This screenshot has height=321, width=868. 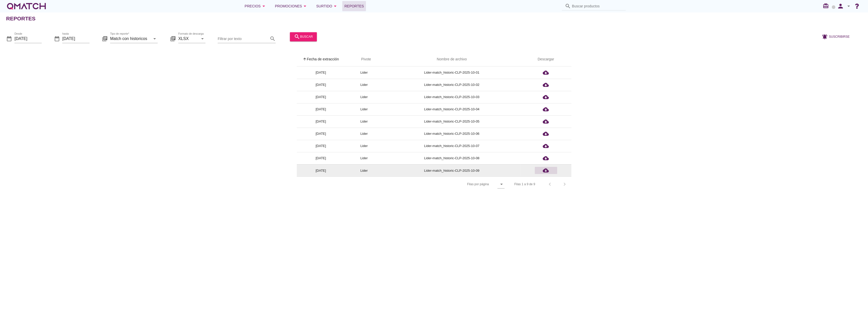 I want to click on th: Descargar: Not sorted., so click(x=546, y=59).